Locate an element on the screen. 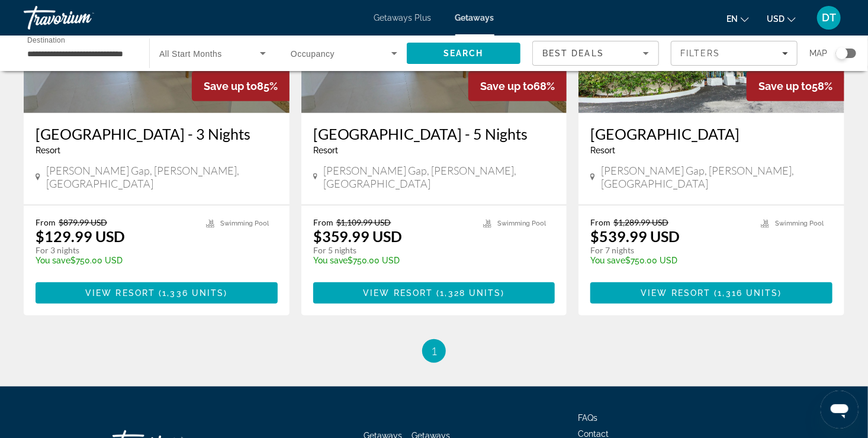  span: All Start Months is located at coordinates (190, 54).